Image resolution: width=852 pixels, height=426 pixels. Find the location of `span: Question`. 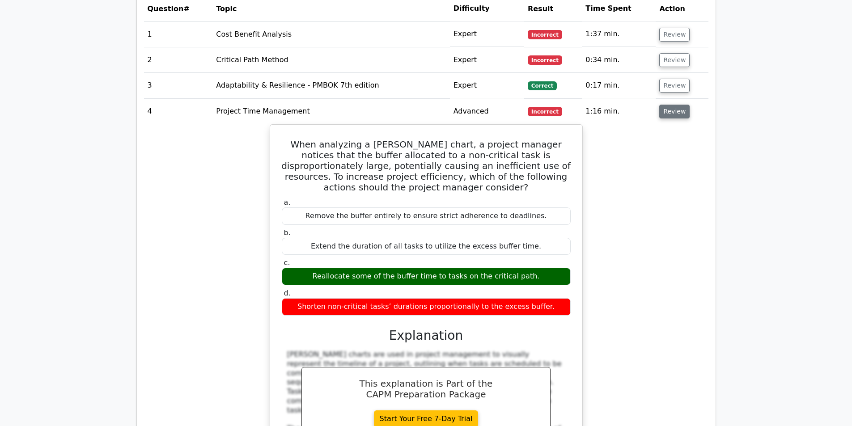

span: Question is located at coordinates (165, 8).